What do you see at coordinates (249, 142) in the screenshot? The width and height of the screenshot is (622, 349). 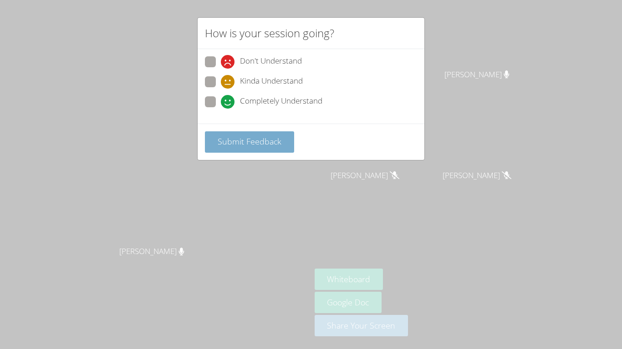 I see `button: Submit Feedback` at bounding box center [249, 142].